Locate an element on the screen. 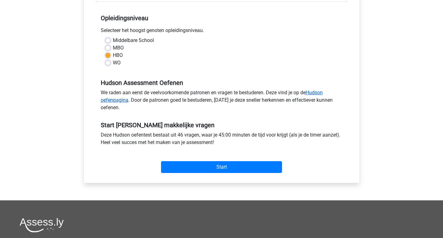 This screenshot has height=238, width=443. label: MBO is located at coordinates (118, 48).